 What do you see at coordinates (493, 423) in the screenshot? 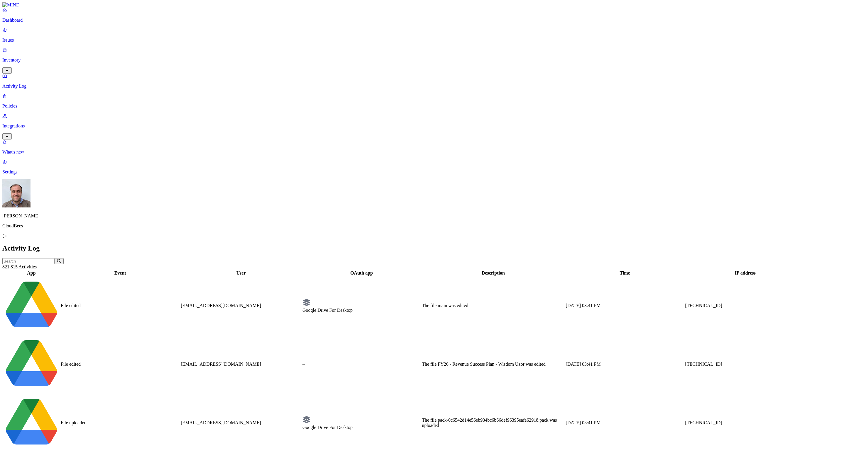
I see `div: The file pack-0c6542d14e56eb934bc6b66def96395eafe62918.pack was uploaded` at bounding box center [493, 423].